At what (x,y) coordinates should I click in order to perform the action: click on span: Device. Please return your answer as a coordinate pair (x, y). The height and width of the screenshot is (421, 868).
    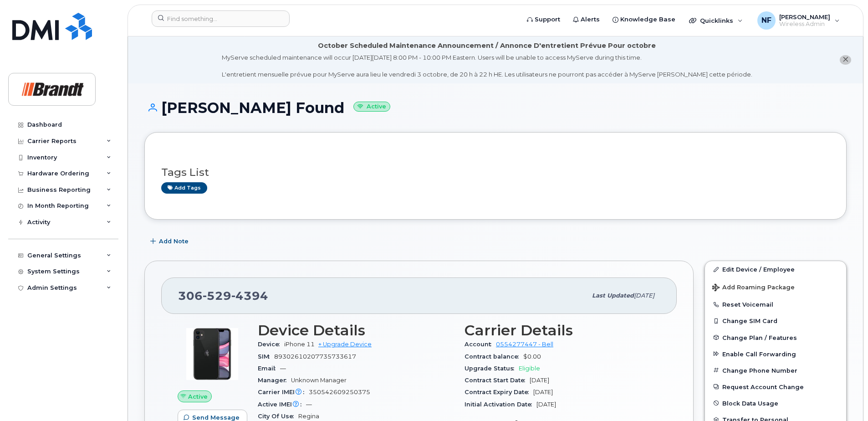
    Looking at the image, I should click on (271, 344).